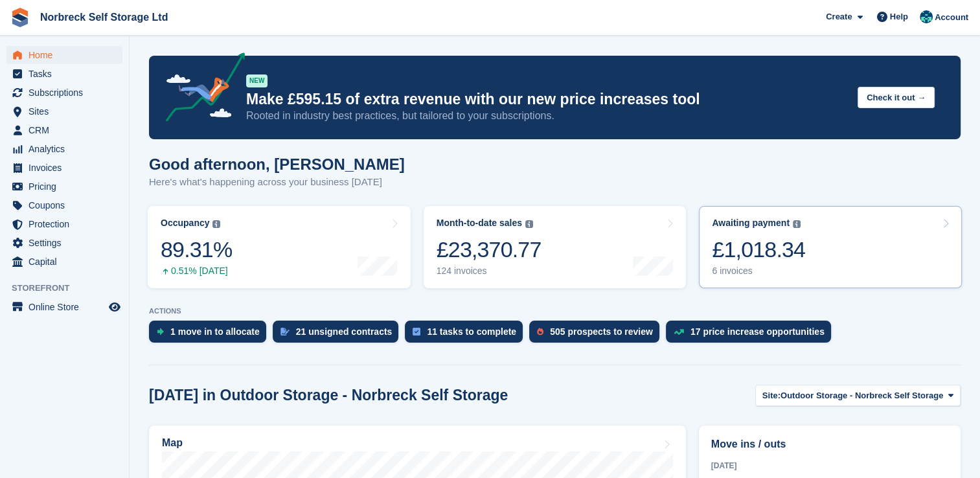  I want to click on img: move_ins_to_allocate_icon-fdf77a2bb77ea45bf5b3d319d69a93e2d87916cf1d5bf7949dd705db3b84f3ca.svg, so click(160, 331).